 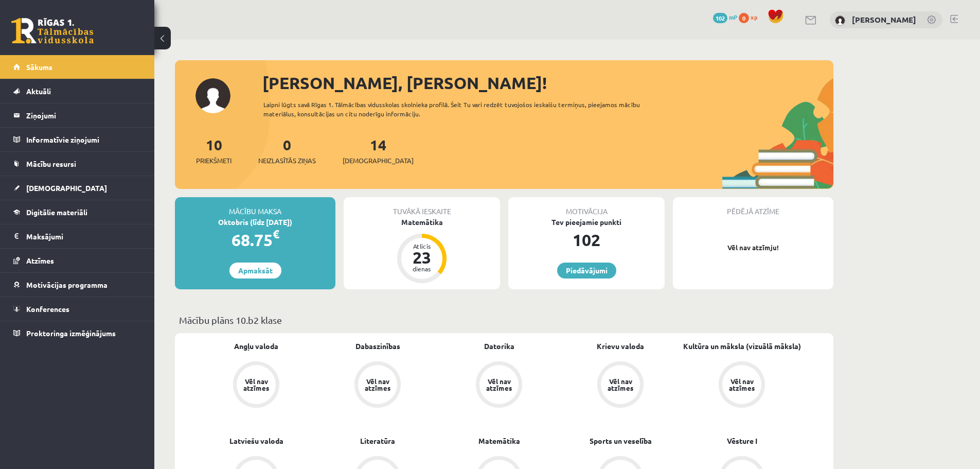 I want to click on span: Priekšmeti, so click(x=214, y=161).